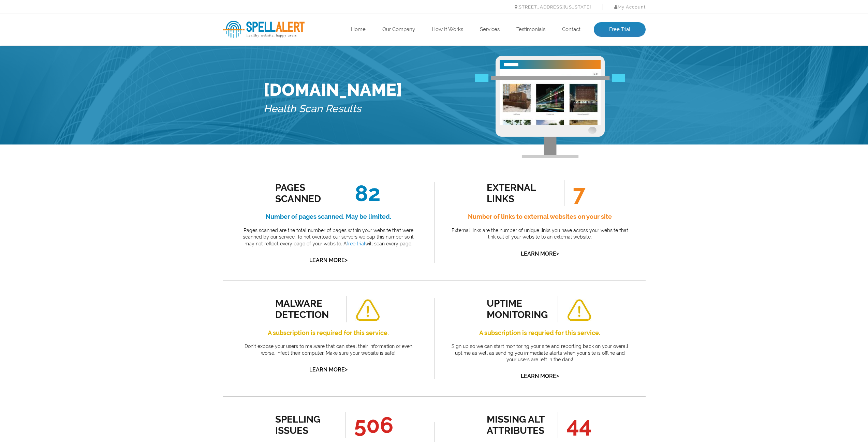  I want to click on h4: Number of links to external websites on your site, so click(540, 217).